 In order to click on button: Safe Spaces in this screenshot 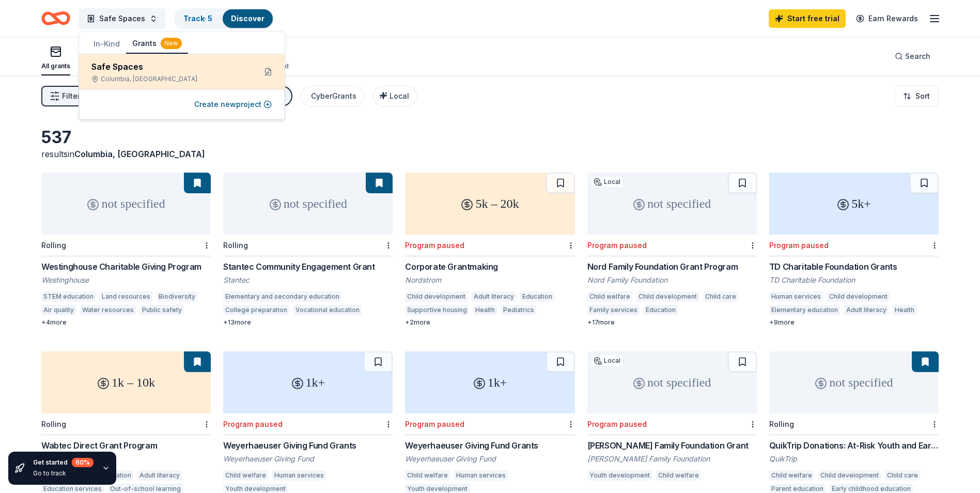, I will do `click(122, 19)`.